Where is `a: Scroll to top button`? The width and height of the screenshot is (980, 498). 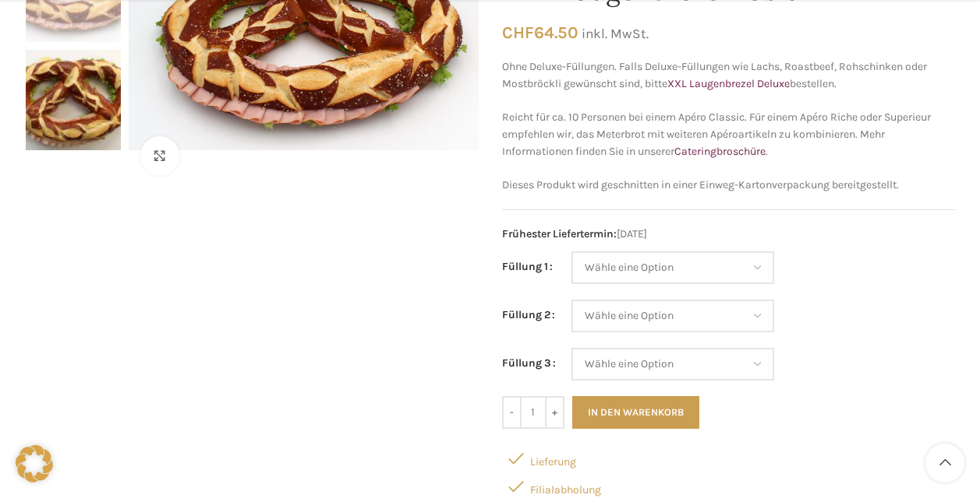 a: Scroll to top button is located at coordinates (944, 463).